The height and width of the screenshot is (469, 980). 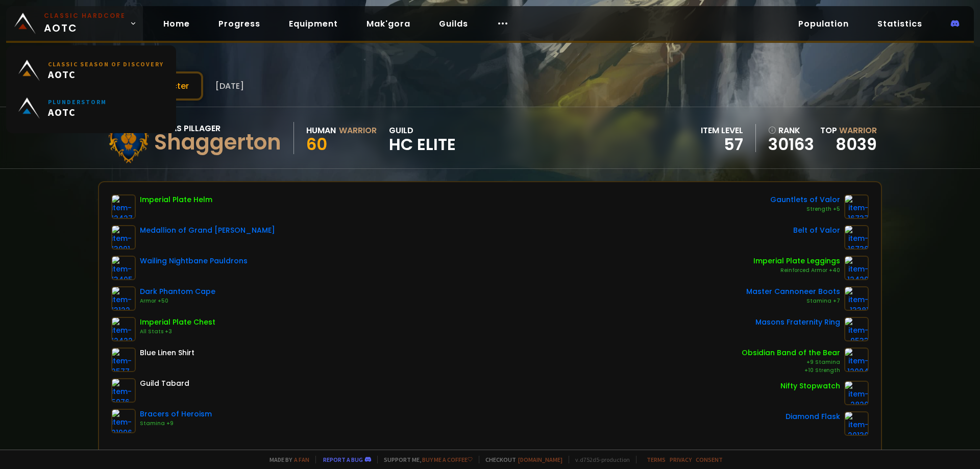 What do you see at coordinates (453, 23) in the screenshot?
I see `a: Guilds` at bounding box center [453, 23].